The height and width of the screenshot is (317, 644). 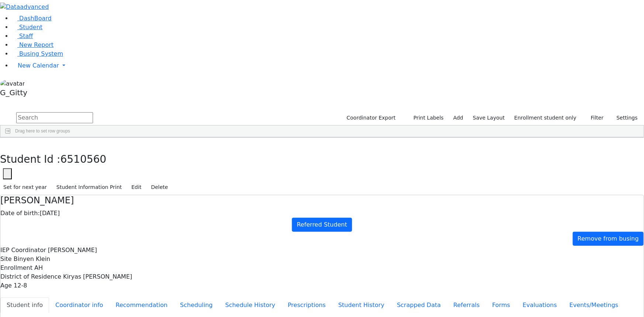 What do you see at coordinates (370, 118) in the screenshot?
I see `button: Coordinator Export` at bounding box center [370, 118].